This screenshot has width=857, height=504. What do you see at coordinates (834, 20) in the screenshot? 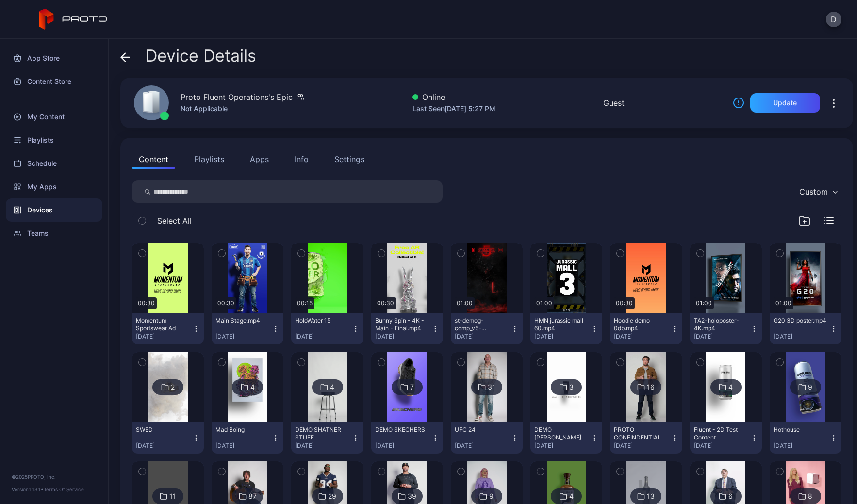
I see `button: D` at bounding box center [834, 20].